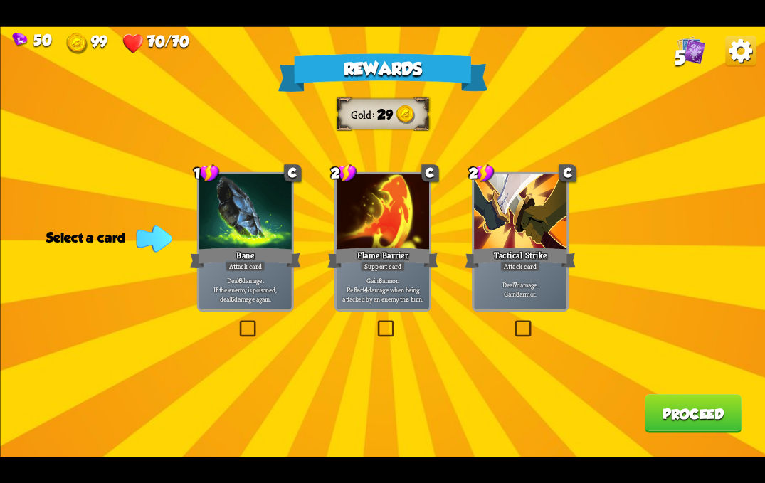  Describe the element at coordinates (245, 289) in the screenshot. I see `p: Deal damage. If the enemy is poisoned, deal damage again.` at that location.